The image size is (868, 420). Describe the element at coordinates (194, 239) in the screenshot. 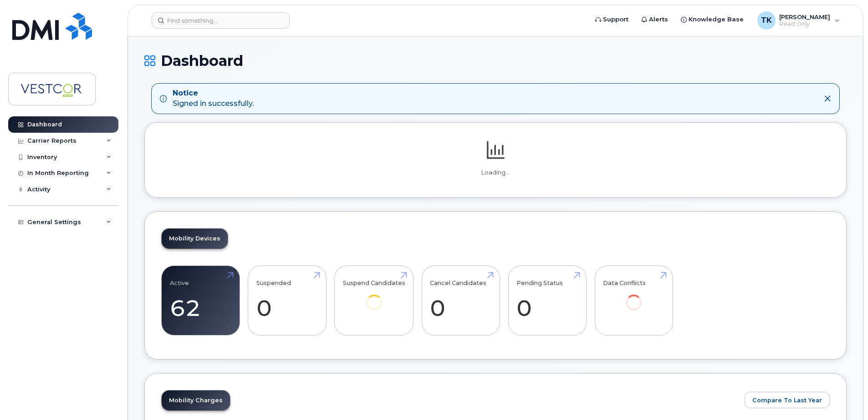

I see `a: Mobility Devices` at that location.